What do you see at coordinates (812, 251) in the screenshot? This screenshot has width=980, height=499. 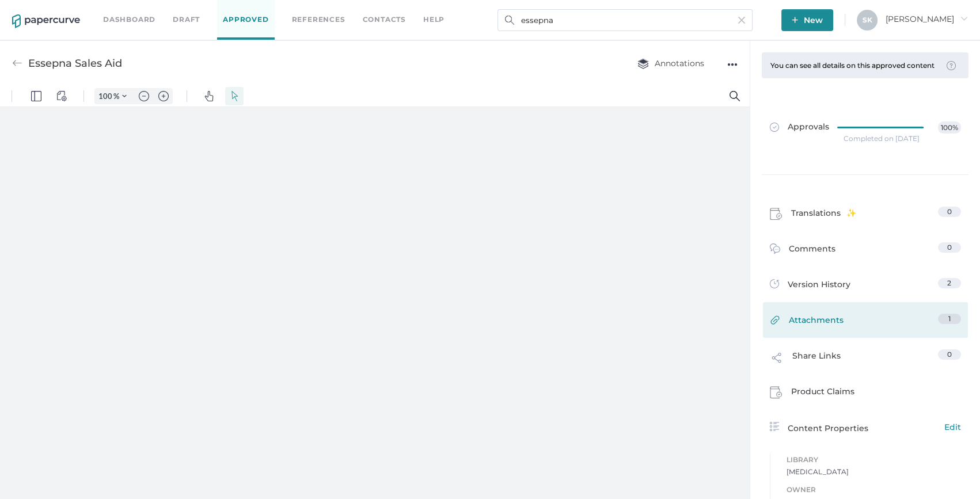 I see `span: Comments` at bounding box center [812, 251].